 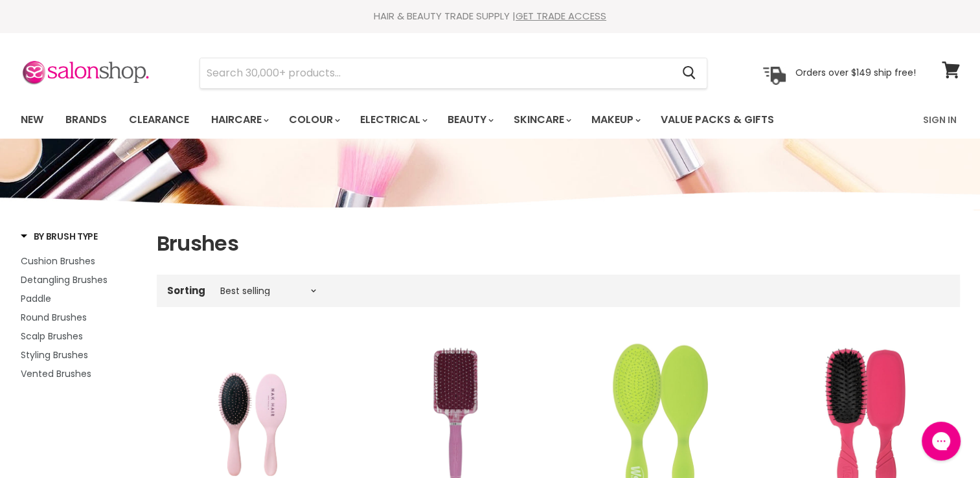 What do you see at coordinates (239, 120) in the screenshot?
I see `a: Haircare` at bounding box center [239, 120].